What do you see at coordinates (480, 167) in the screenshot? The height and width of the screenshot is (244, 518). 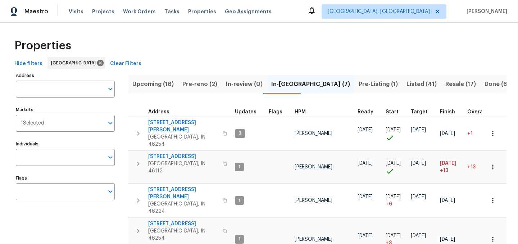 I see `td: 13 day(s) past target finish date` at bounding box center [480, 167].